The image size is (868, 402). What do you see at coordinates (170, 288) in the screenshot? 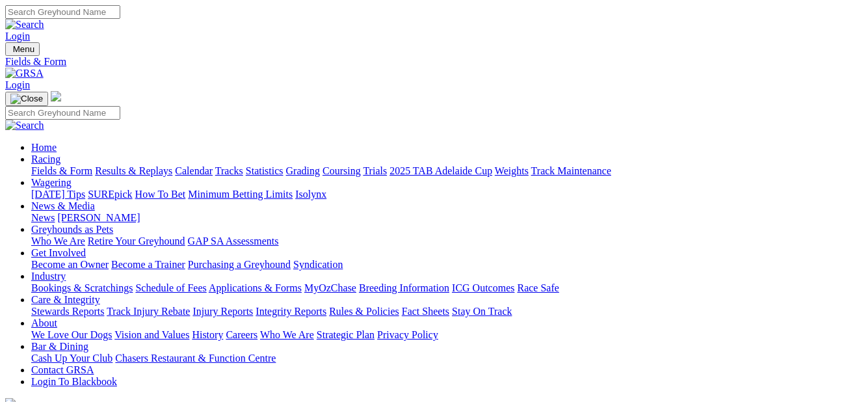
I see `a: Schedule of Fees` at bounding box center [170, 288].